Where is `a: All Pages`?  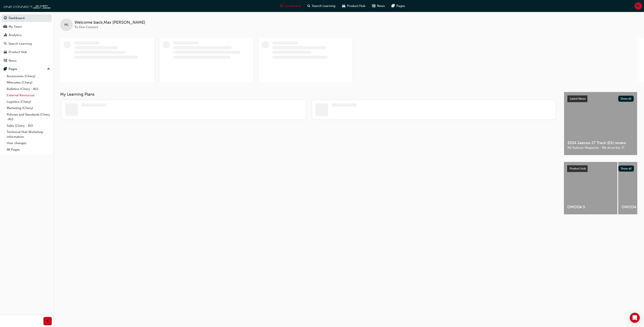 a: All Pages is located at coordinates (28, 150).